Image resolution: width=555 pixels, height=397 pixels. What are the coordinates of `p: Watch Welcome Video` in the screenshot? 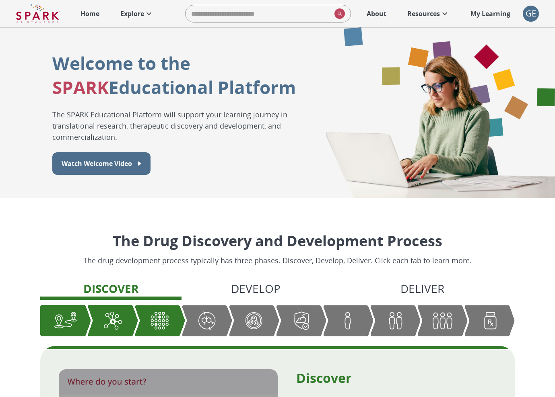 It's located at (97, 164).